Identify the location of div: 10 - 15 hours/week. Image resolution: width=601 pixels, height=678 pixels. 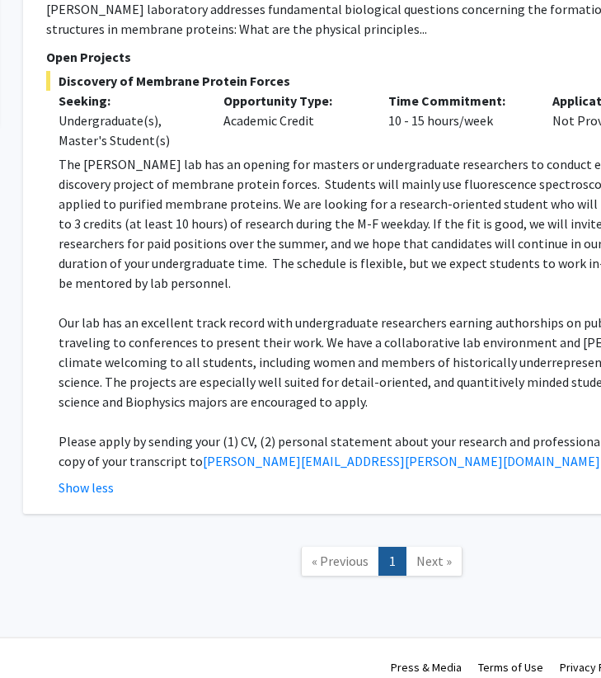
(458, 120).